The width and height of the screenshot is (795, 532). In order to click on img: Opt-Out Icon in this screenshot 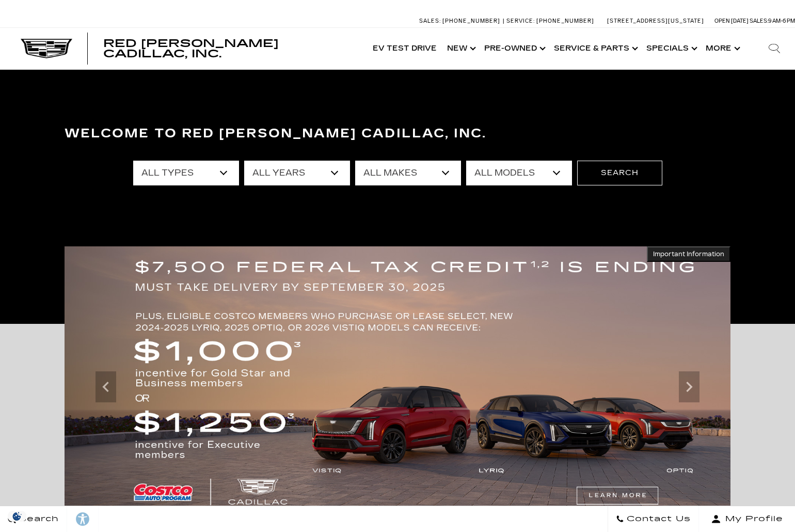, I will do `click(17, 516)`.